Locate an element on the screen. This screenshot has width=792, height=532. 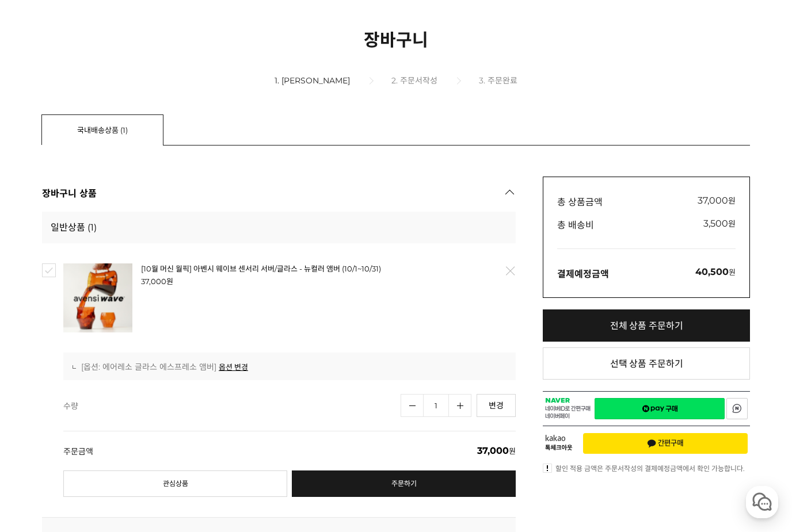
a: 삭제 is located at coordinates (510, 271).